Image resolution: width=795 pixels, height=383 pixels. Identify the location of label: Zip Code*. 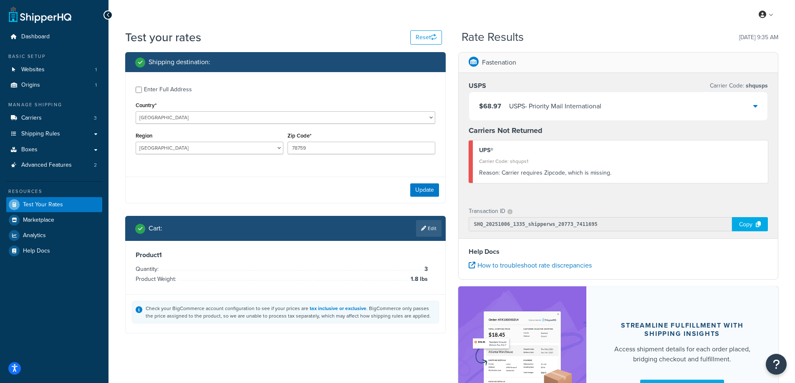
(299, 136).